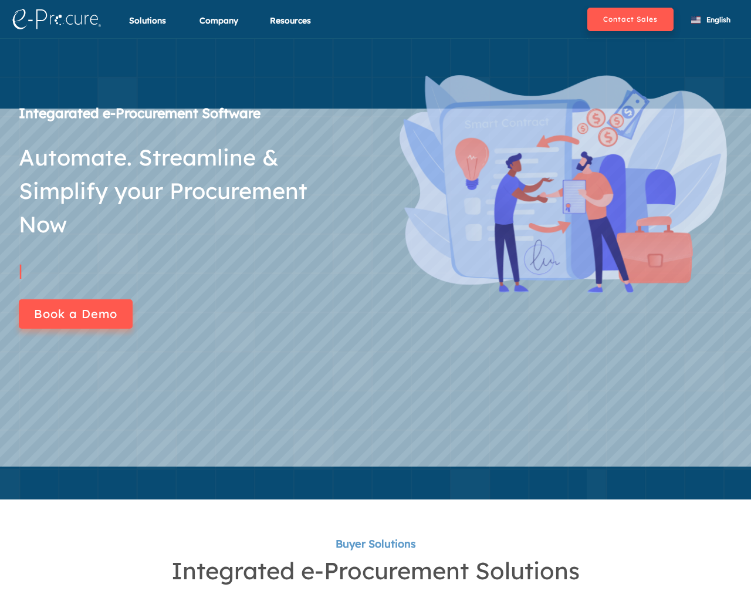 This screenshot has width=751, height=601. I want to click on img: logo, so click(56, 19).